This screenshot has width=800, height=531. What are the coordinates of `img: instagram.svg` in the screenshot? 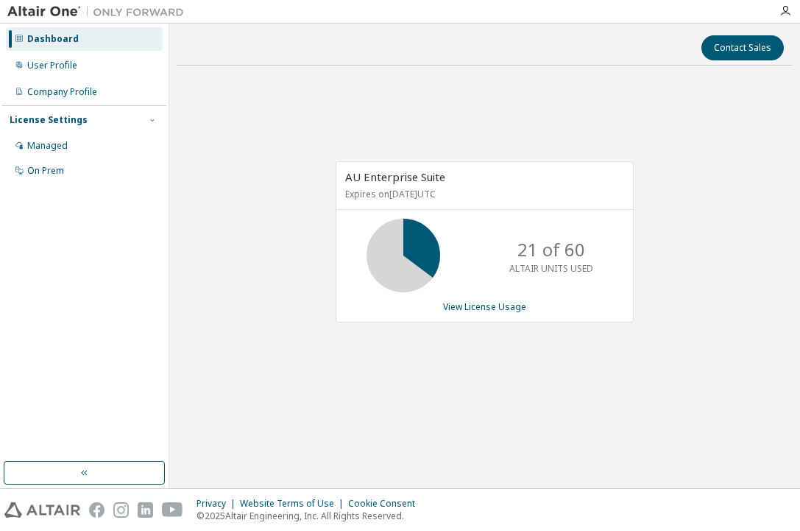 It's located at (121, 509).